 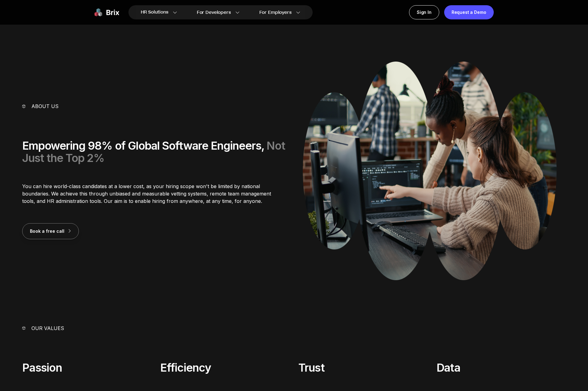 What do you see at coordinates (87, 367) in the screenshot?
I see `p: Passion` at bounding box center [87, 367].